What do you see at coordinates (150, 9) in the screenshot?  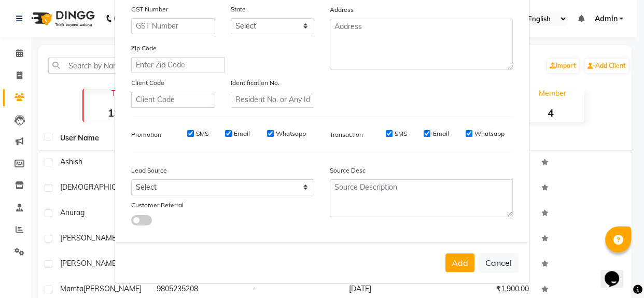 I see `label: GST Number` at bounding box center [150, 9].